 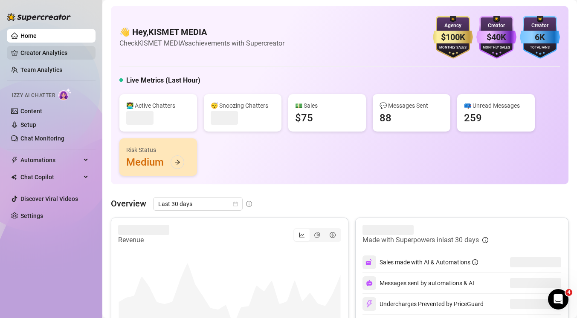 I want to click on a: Team Analytics, so click(x=41, y=70).